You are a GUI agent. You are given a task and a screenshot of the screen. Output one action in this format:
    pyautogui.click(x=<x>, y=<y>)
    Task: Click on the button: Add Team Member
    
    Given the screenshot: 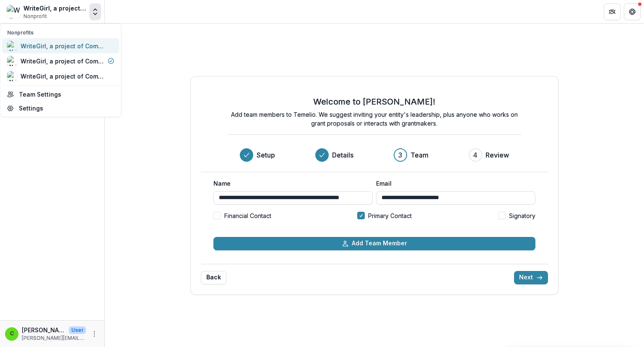 What is the action you would take?
    pyautogui.click(x=374, y=243)
    